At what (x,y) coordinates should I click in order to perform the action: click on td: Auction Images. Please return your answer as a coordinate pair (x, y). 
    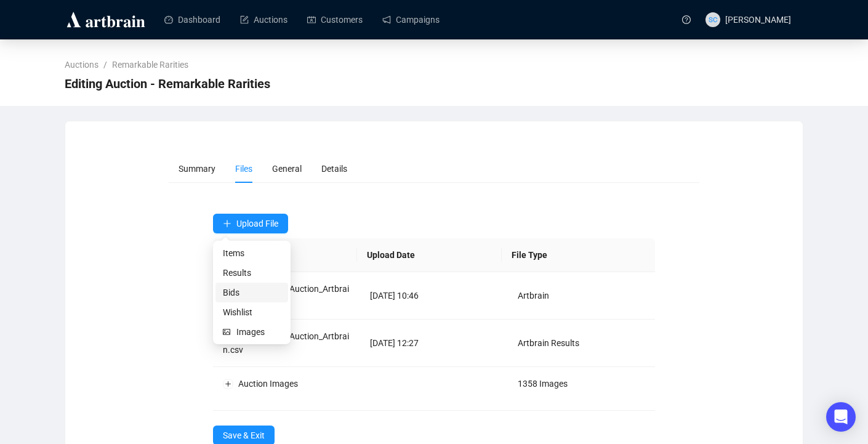
    Looking at the image, I should click on (287, 383).